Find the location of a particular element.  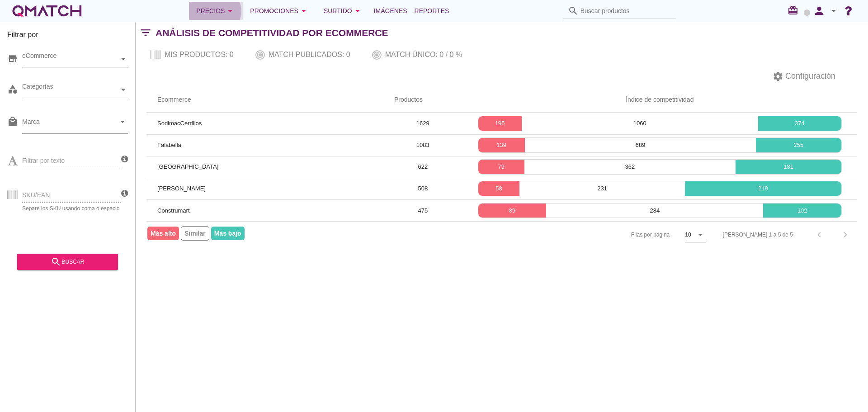

div: Precios is located at coordinates (216, 11).